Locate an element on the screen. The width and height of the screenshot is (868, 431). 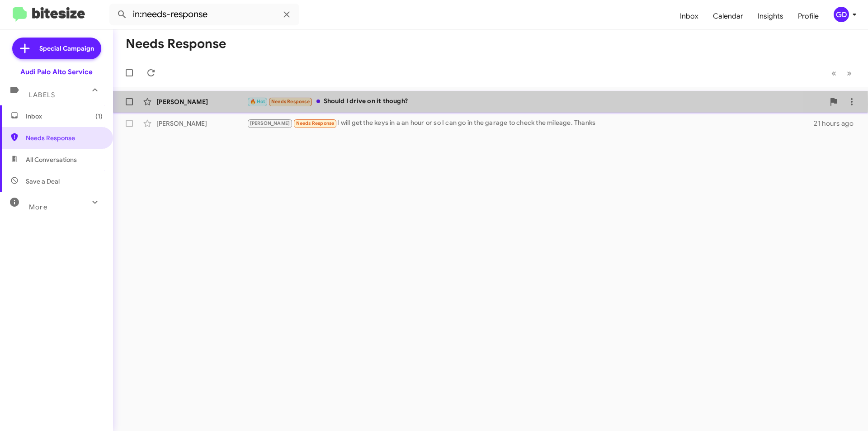
span: Calendar is located at coordinates (728, 17).